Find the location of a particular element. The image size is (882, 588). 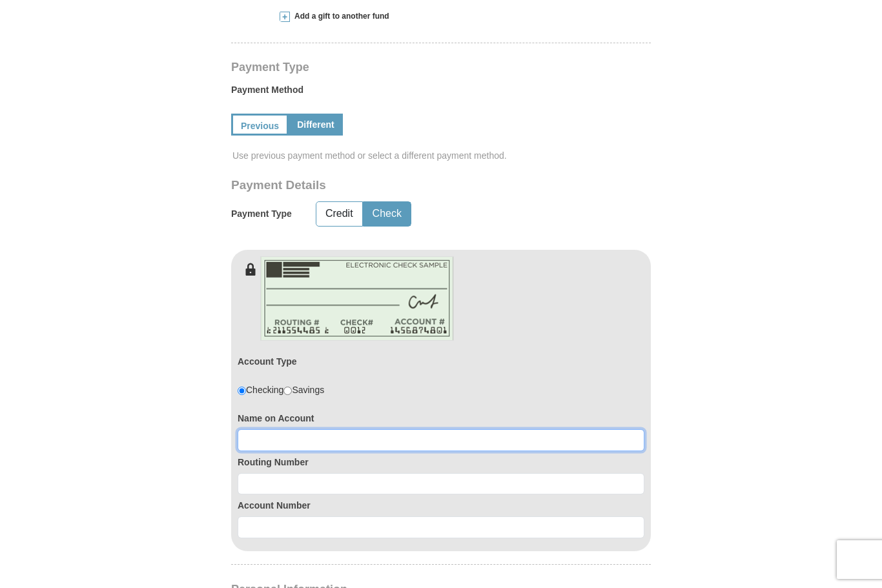

h4: Payment Type is located at coordinates (441, 67).